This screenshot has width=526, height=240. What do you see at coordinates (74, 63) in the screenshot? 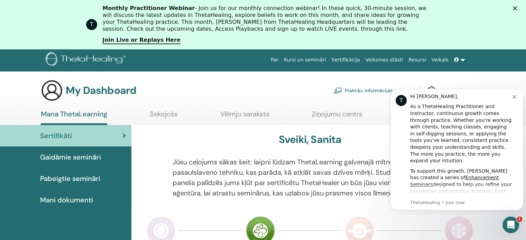
I see `div: Message content` at bounding box center [74, 63].